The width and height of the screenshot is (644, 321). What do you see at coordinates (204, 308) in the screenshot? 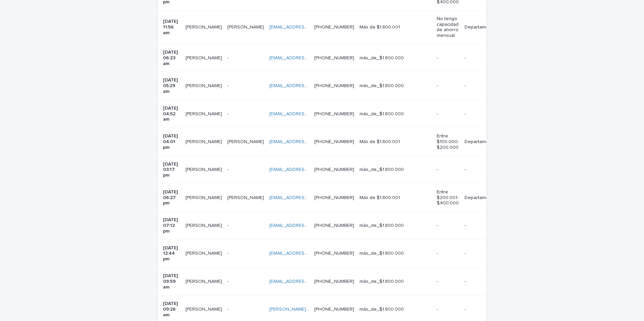
I see `p: Ingrid Espinoza Acosta` at bounding box center [204, 308].